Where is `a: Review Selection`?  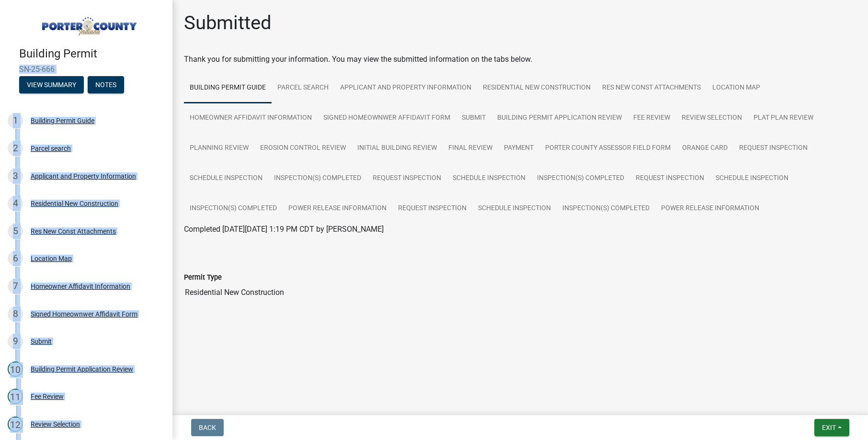 a: Review Selection is located at coordinates (712, 118).